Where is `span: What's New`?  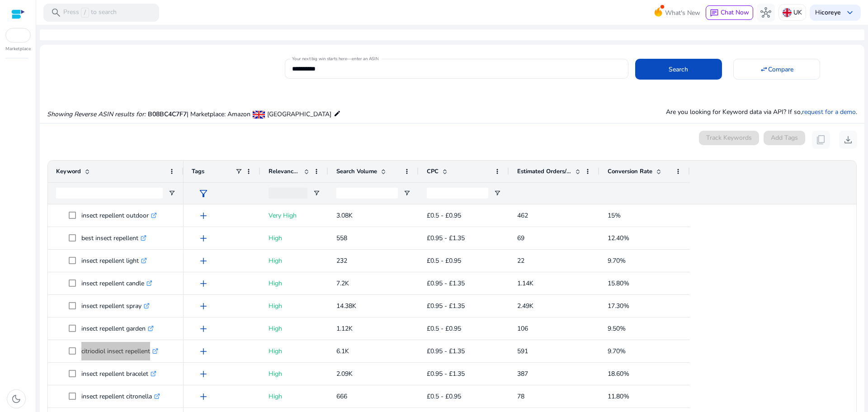 span: What's New is located at coordinates (683, 12).